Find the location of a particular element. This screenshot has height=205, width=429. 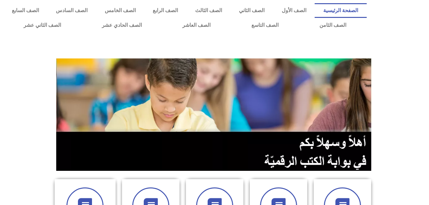

a: الصف التاسع is located at coordinates (265, 25).